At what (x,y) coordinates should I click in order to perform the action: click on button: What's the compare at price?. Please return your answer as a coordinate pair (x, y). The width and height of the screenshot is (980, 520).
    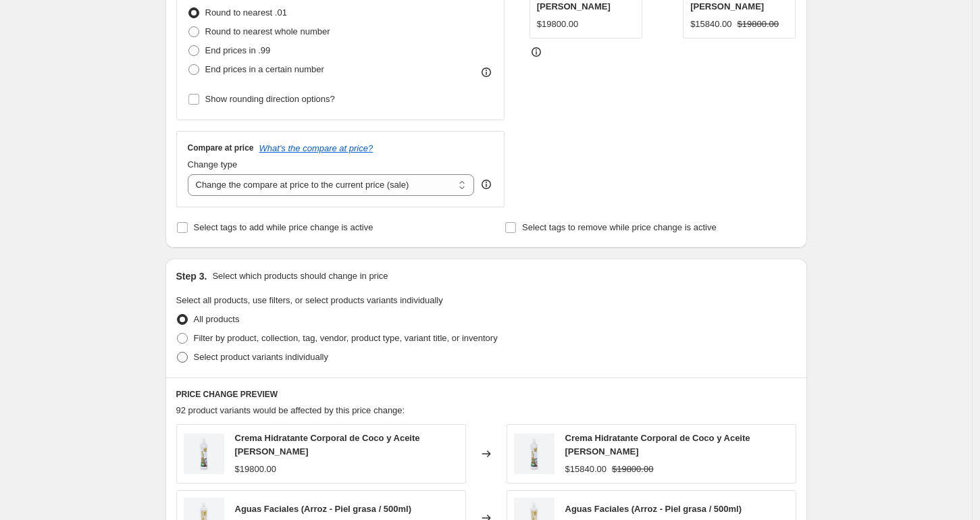
    Looking at the image, I should click on (316, 148).